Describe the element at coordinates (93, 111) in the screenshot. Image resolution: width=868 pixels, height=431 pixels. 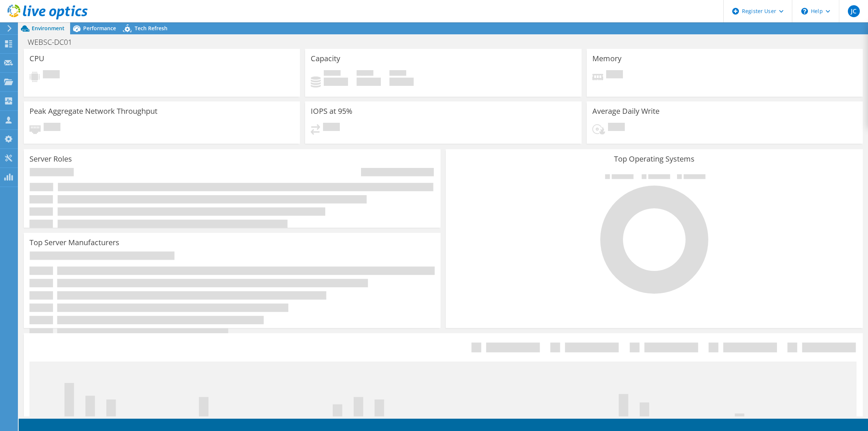
I see `h3: Peak Aggregate Network Throughput` at that location.